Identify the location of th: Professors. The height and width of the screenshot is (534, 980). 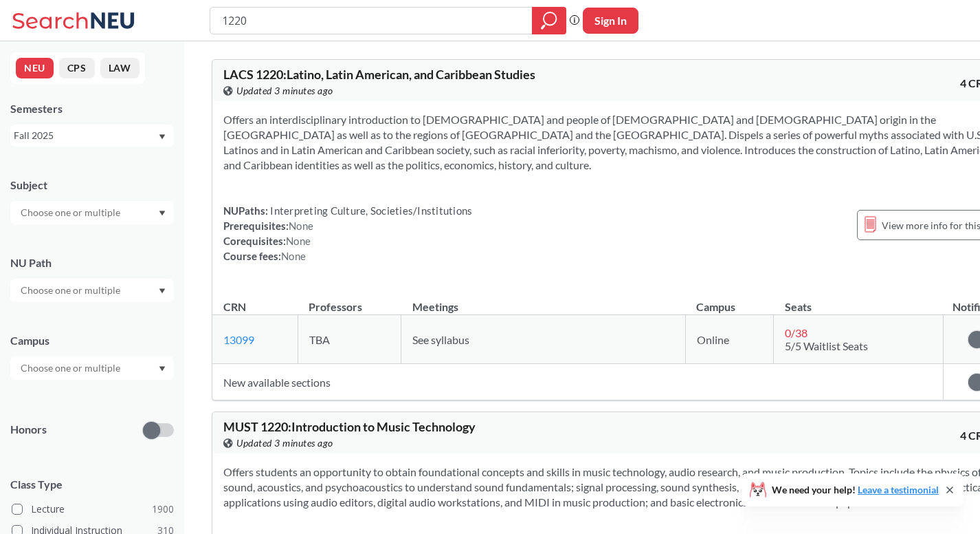
(349, 300).